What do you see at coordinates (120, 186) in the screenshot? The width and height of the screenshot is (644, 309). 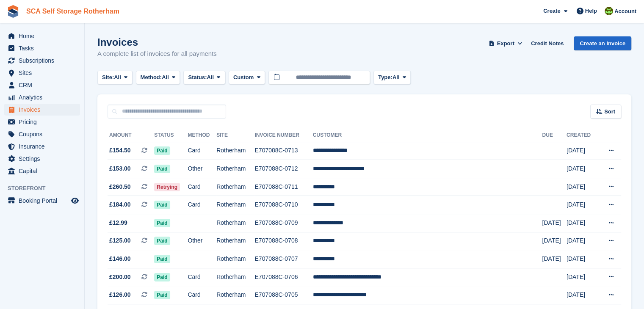 I see `span: £260.50` at bounding box center [120, 186].